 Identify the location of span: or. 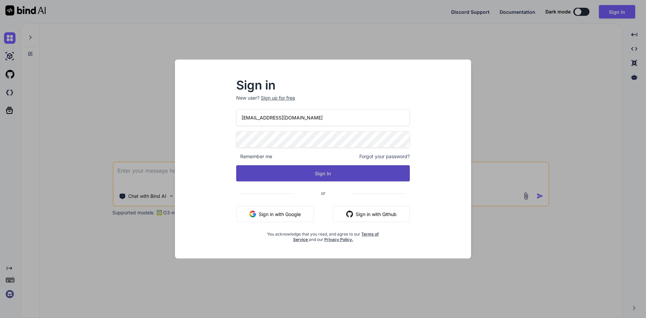
(323, 193).